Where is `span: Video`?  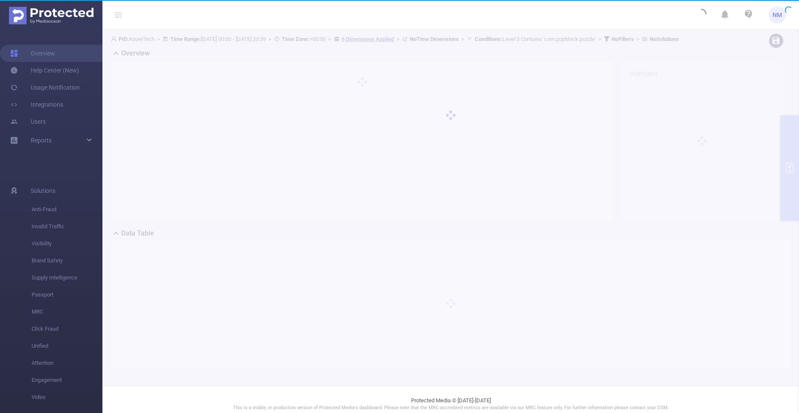
span: Video is located at coordinates (67, 397).